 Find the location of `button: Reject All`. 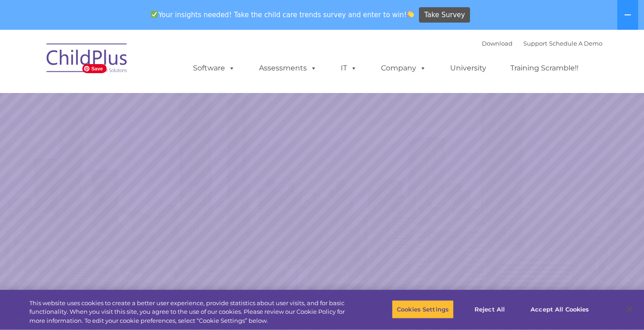

button: Reject All is located at coordinates (489, 309).